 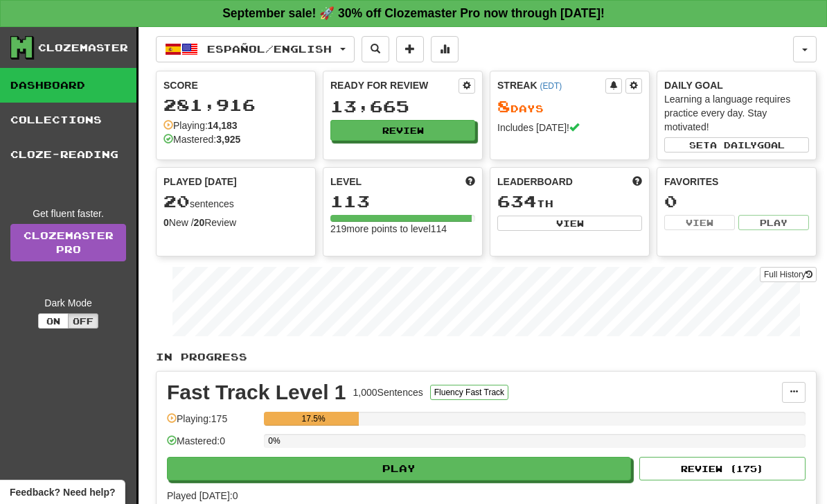 What do you see at coordinates (223, 125) in the screenshot?
I see `strong: 14,183` at bounding box center [223, 125].